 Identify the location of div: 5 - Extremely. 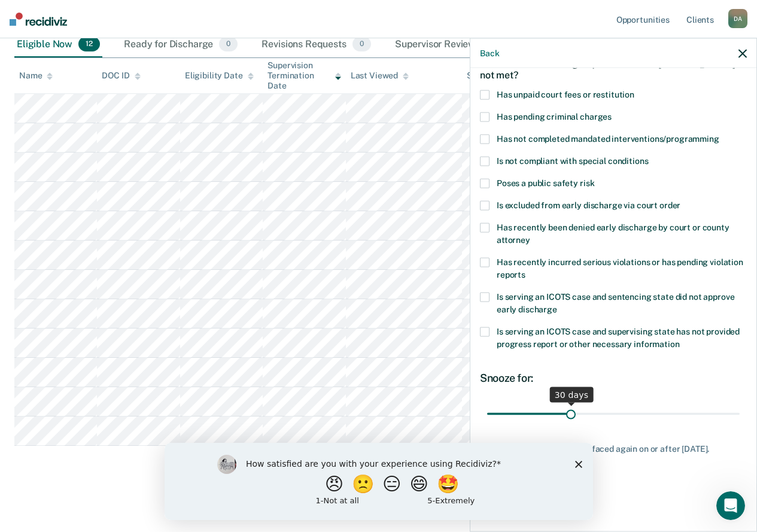
(319, 58).